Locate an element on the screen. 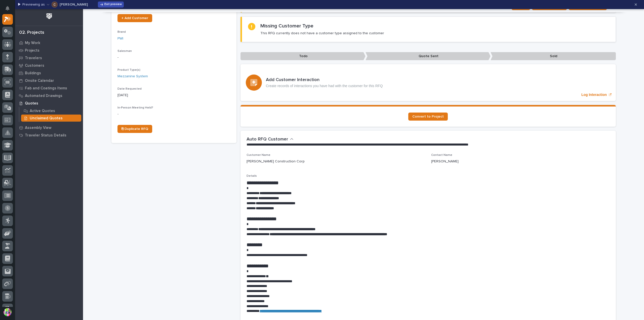 This screenshot has width=644, height=320. button: Notifications is located at coordinates (8, 8).